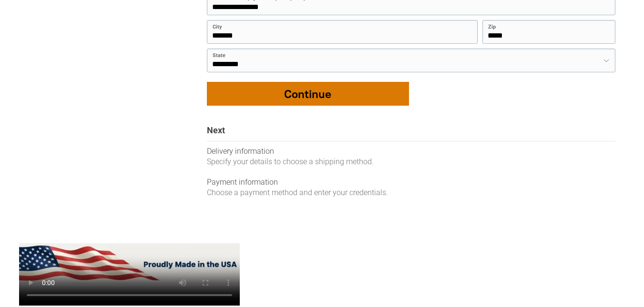 Image resolution: width=644 pixels, height=307 pixels. What do you see at coordinates (411, 133) in the screenshot?
I see `div: Next` at bounding box center [411, 133].